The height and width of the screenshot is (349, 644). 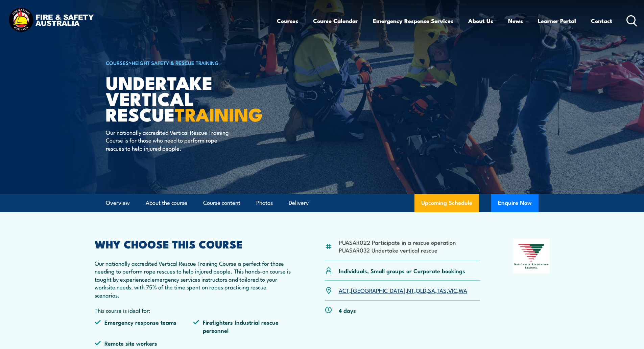 I want to click on a: News, so click(x=515, y=20).